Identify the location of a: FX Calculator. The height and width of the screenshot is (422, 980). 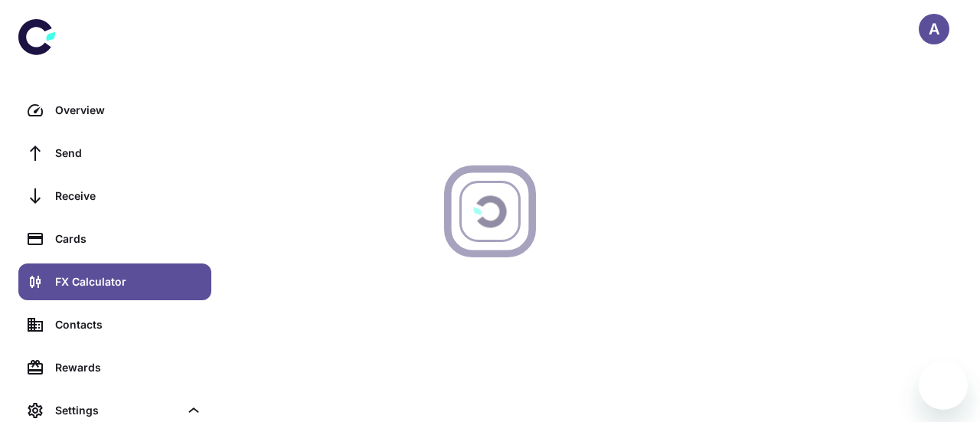
(115, 282).